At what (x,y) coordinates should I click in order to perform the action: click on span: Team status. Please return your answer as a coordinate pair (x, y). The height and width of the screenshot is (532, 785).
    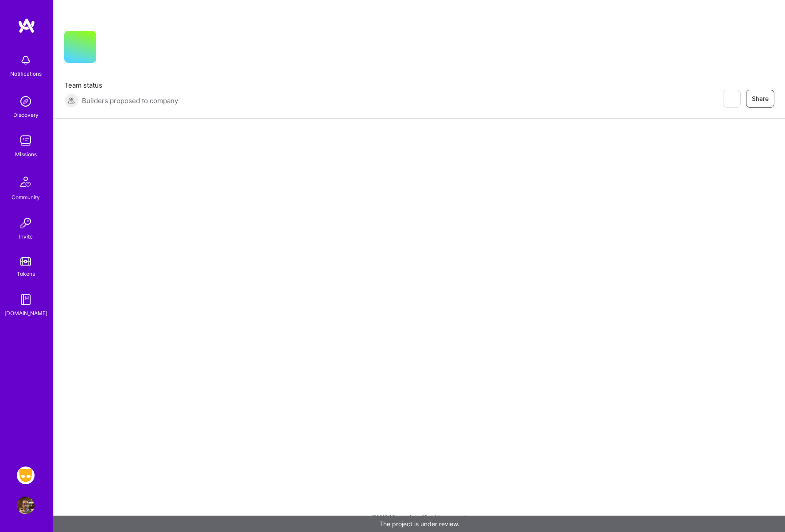
    Looking at the image, I should click on (121, 85).